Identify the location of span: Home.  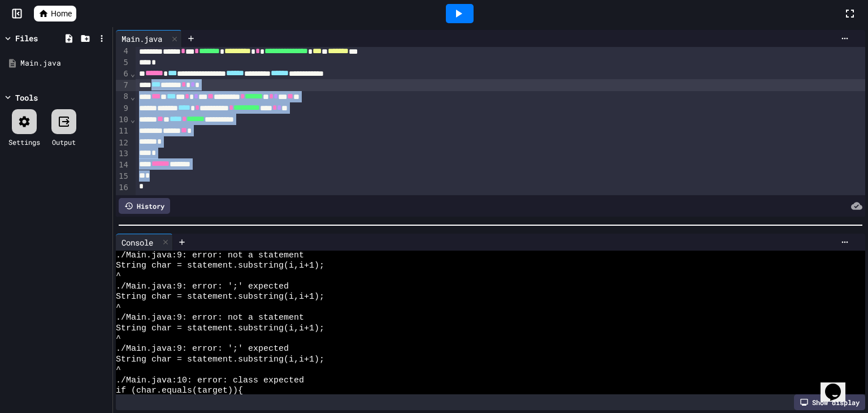
(61, 13).